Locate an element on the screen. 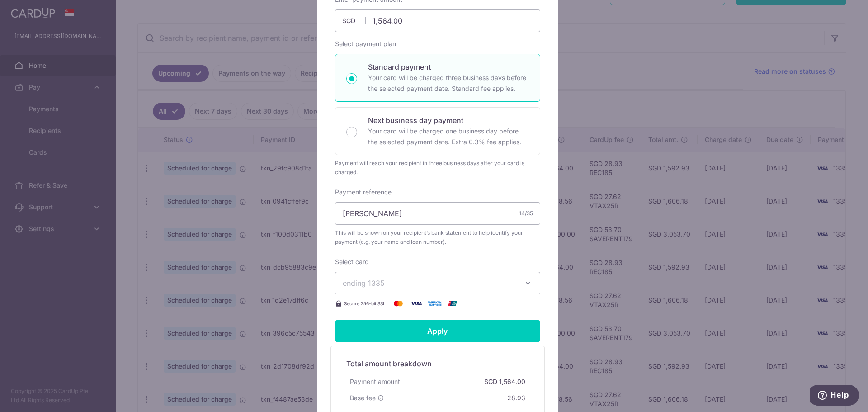 This screenshot has width=868, height=412. p: Next business day payment is located at coordinates (449, 120).